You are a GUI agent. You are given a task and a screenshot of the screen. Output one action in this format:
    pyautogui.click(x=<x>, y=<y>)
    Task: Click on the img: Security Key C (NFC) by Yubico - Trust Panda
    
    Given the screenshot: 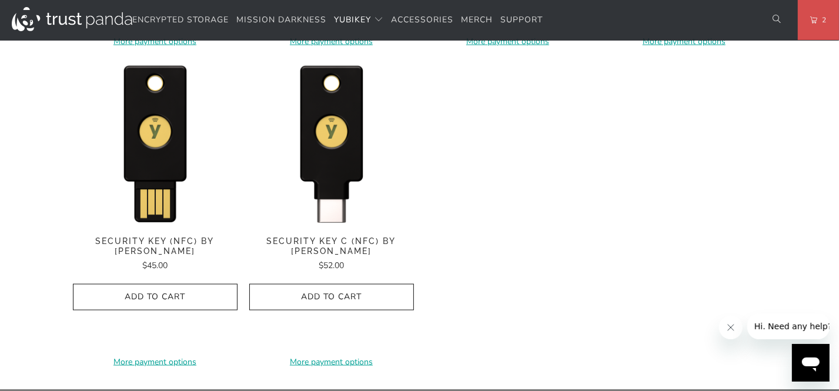 What is the action you would take?
    pyautogui.click(x=332, y=142)
    